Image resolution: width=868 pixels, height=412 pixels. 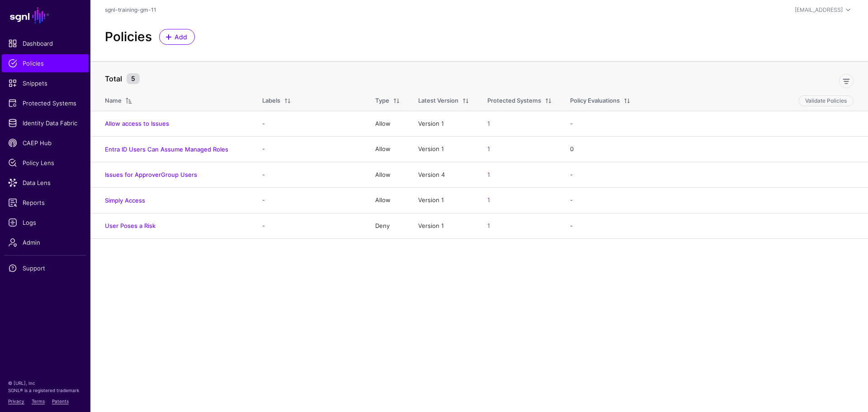 I want to click on a: Allow access to Issues, so click(x=137, y=124).